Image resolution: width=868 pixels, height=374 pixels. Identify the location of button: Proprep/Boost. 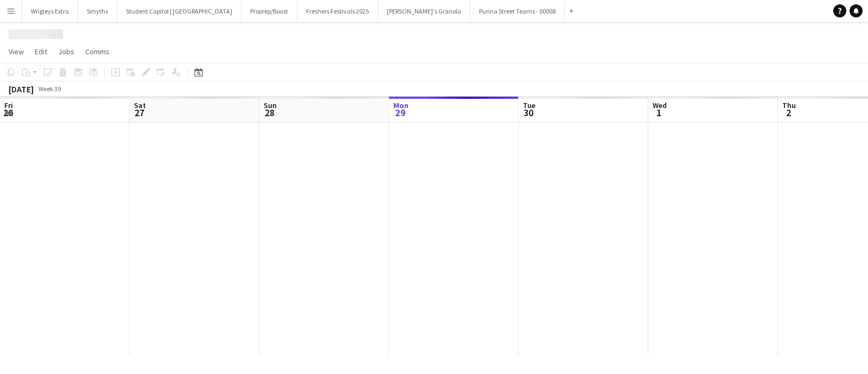
(269, 11).